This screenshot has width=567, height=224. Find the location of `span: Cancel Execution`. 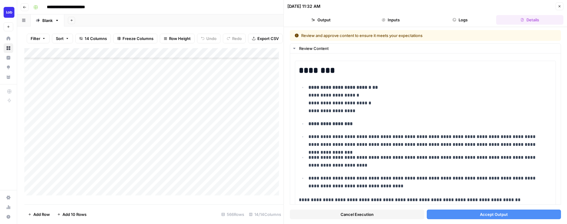

span: Cancel Execution is located at coordinates (357, 214).